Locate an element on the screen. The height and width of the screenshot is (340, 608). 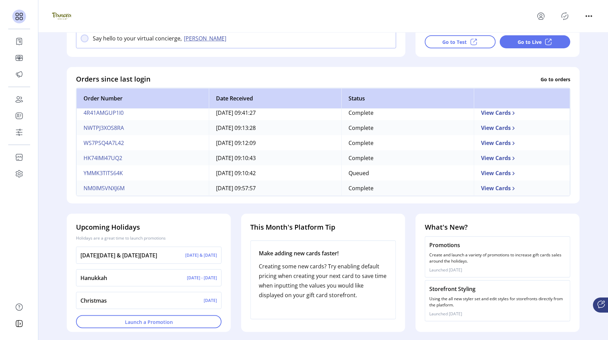
td: 4R41AMGUP1I0 is located at coordinates (142, 113).